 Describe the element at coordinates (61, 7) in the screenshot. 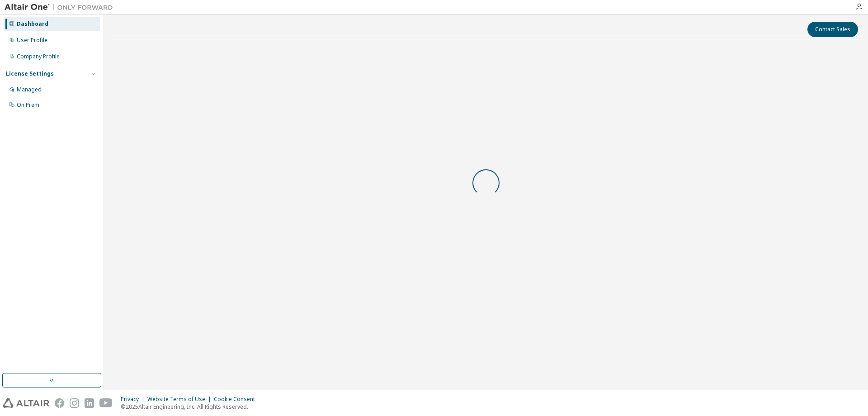

I see `img: Altair One` at that location.